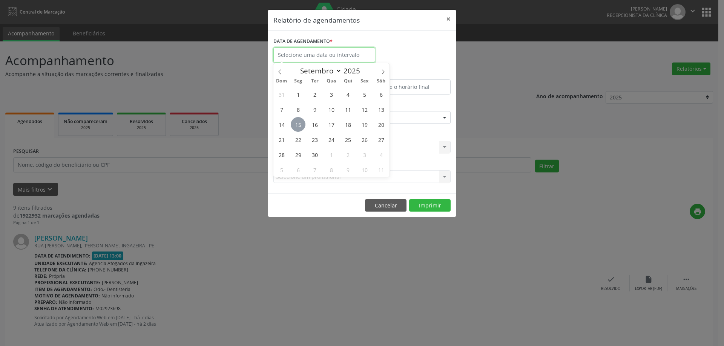 Image resolution: width=724 pixels, height=346 pixels. I want to click on span: Outubro 5, 2025, so click(281, 170).